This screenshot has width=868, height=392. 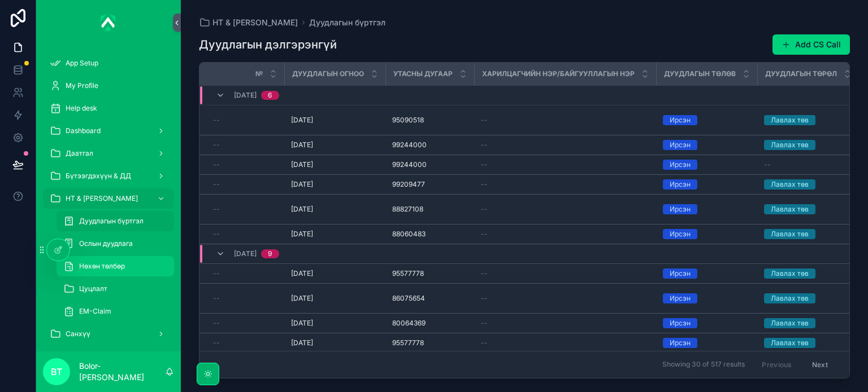 What do you see at coordinates (270, 254) in the screenshot?
I see `div: 9` at bounding box center [270, 254].